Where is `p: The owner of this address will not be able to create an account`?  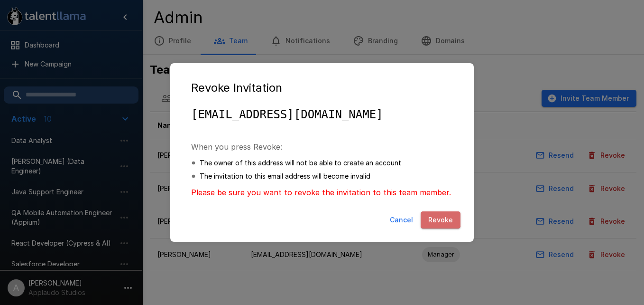
p: The owner of this address will not be able to create an account is located at coordinates (300, 163).